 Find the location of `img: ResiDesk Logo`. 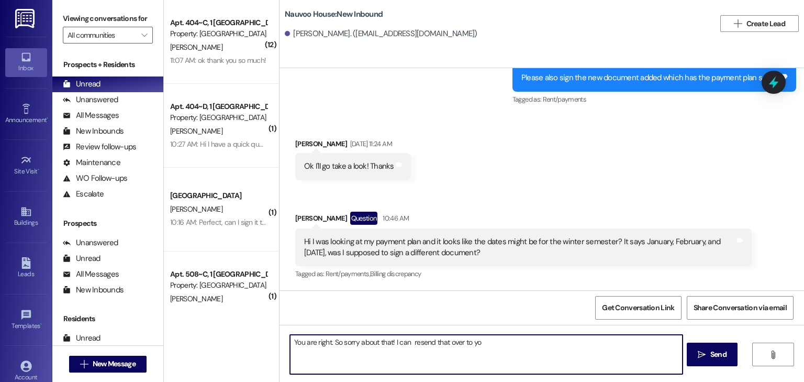

img: ResiDesk Logo is located at coordinates (26, 18).